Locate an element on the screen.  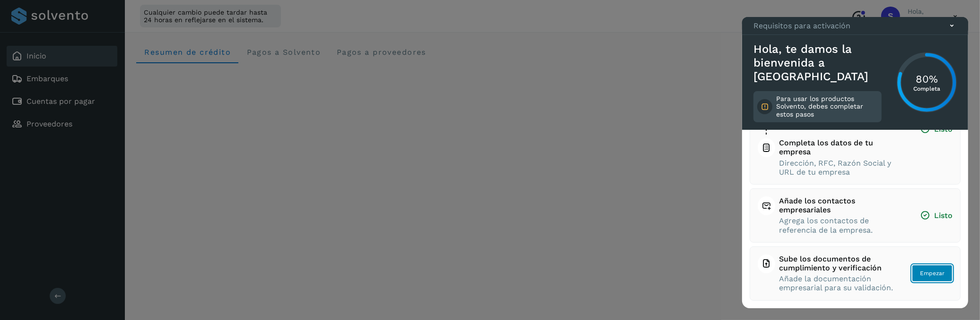
span: Sube los documentos de cumplimiento y verificación is located at coordinates (836, 263).